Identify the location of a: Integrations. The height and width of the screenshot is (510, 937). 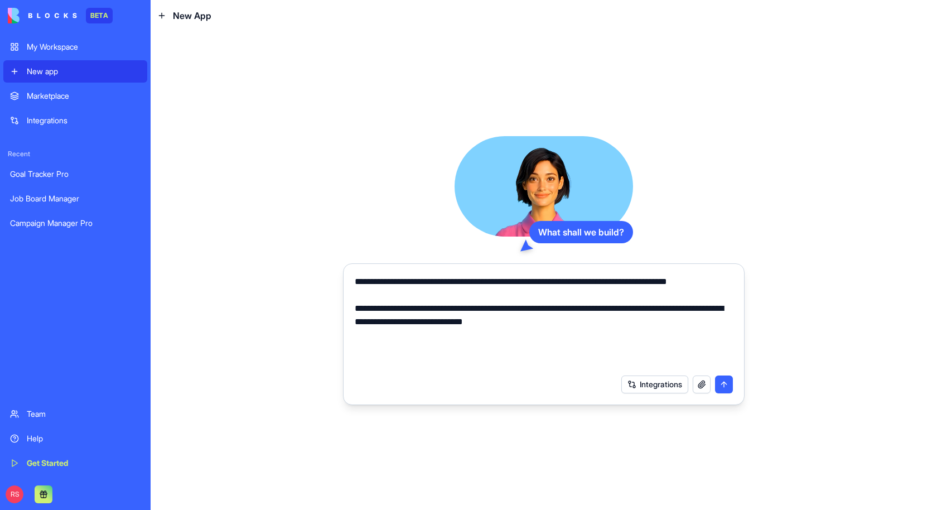
(75, 120).